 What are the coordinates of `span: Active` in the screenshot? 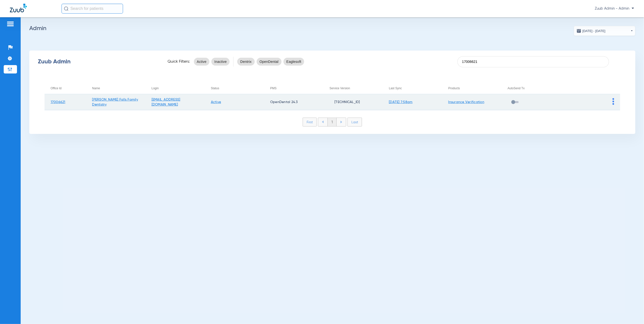 It's located at (202, 62).